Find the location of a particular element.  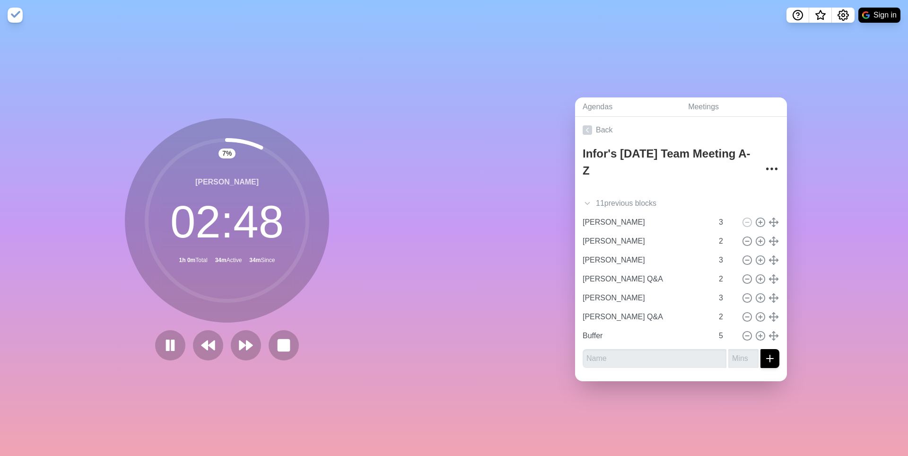

button: Sign in is located at coordinates (879, 15).